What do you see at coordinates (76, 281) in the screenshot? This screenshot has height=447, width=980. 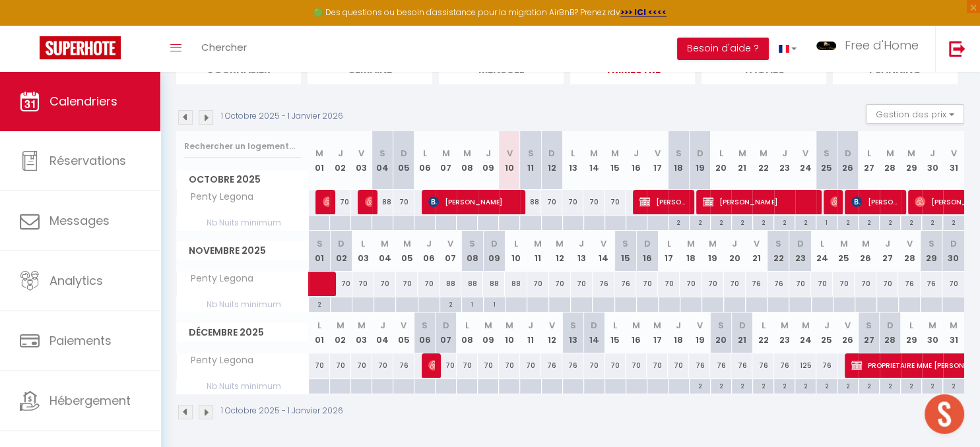 I see `span: Analytics` at bounding box center [76, 281].